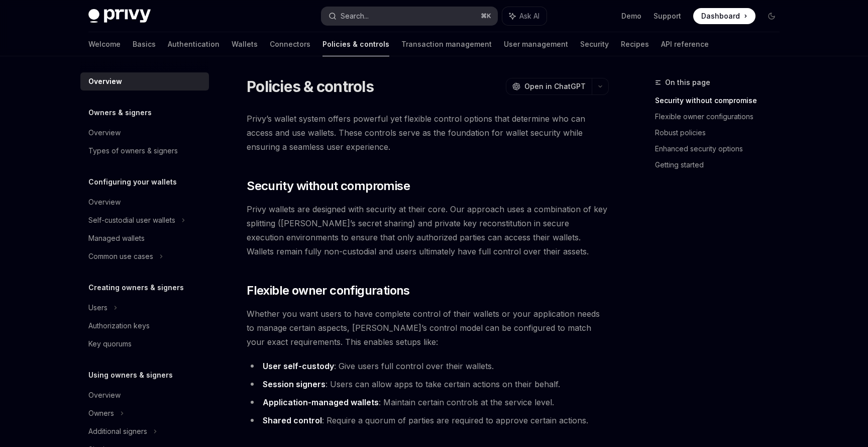 The width and height of the screenshot is (868, 447). Describe the element at coordinates (145, 44) in the screenshot. I see `a: Basics` at that location.